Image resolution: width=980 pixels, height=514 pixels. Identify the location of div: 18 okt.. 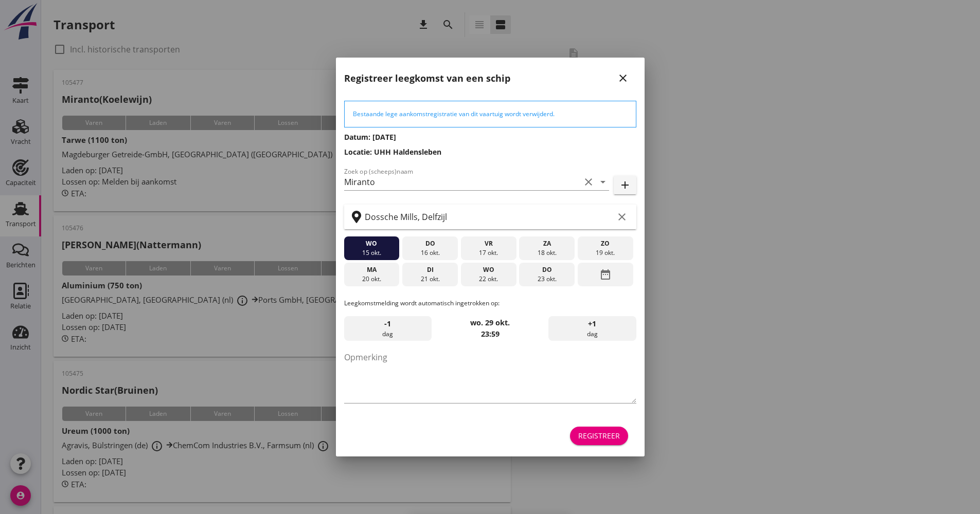
(547, 253).